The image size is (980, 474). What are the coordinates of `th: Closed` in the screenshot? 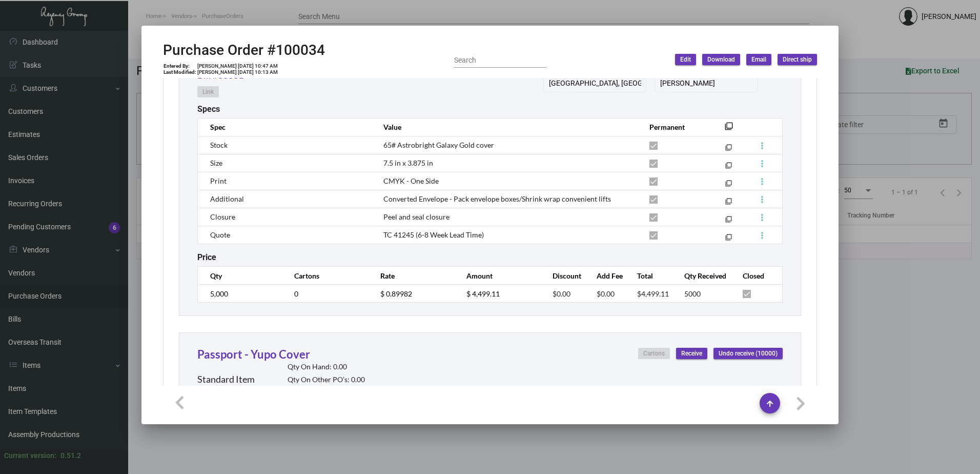 It's located at (757, 276).